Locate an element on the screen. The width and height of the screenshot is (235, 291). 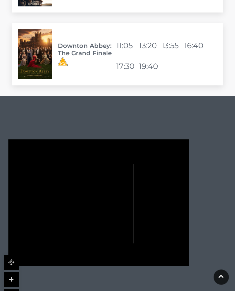
li: 13:55 is located at coordinates (172, 46).